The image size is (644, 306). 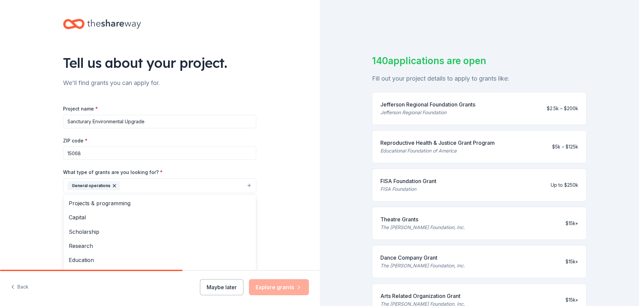 What do you see at coordinates (159, 232) in the screenshot?
I see `span: Scholarship` at bounding box center [159, 232].